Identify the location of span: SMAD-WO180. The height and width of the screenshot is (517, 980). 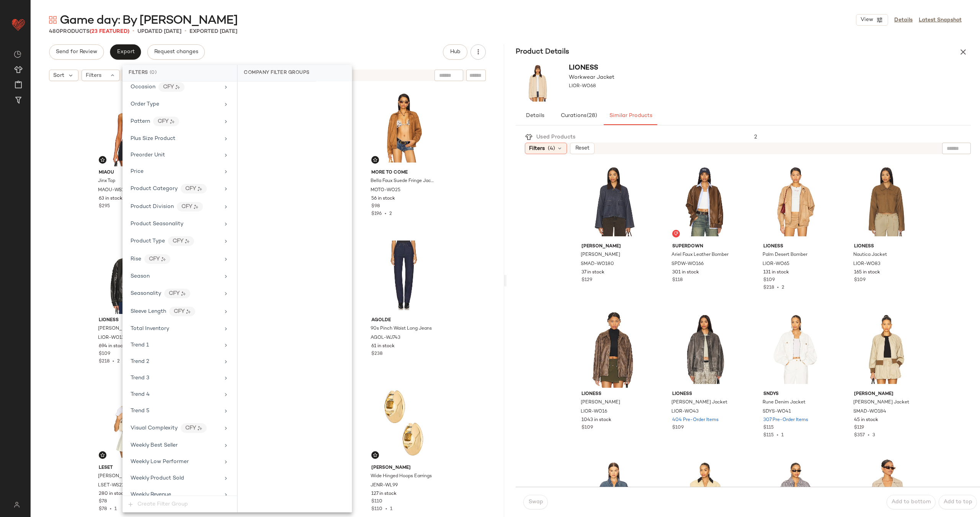
(597, 264).